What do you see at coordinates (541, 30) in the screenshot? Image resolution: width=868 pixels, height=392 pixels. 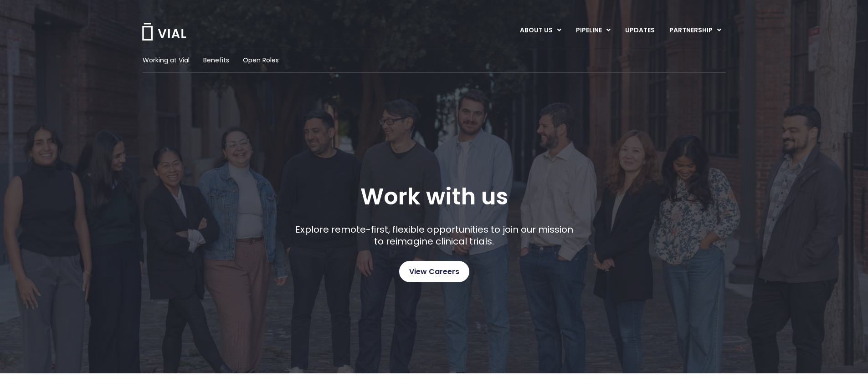 I see `a: ABOUT USMenu Toggle` at bounding box center [541, 30].